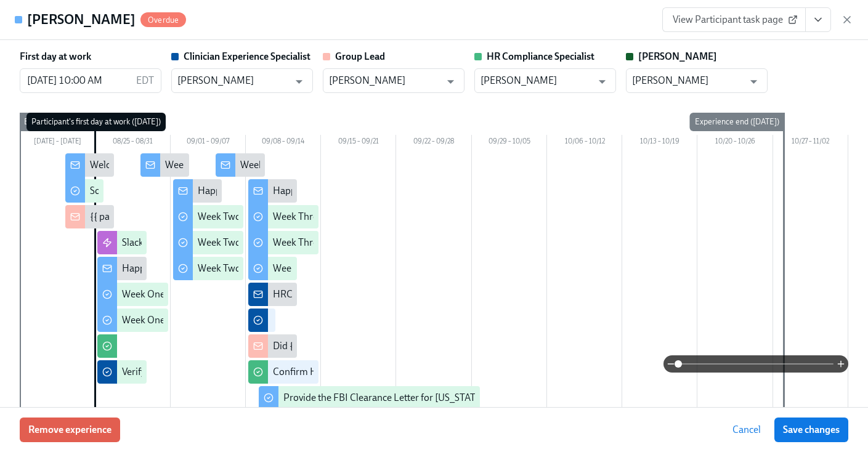 This screenshot has width=868, height=452. What do you see at coordinates (811, 143) in the screenshot?
I see `div: 10/27 – 11/02` at bounding box center [811, 143].